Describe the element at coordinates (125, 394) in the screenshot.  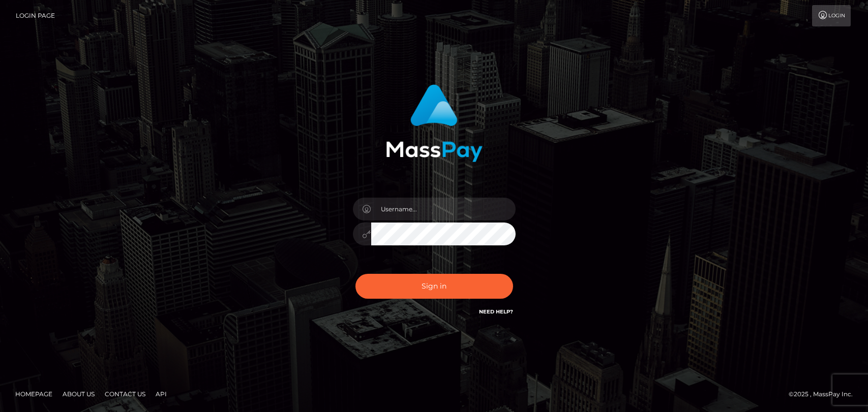
I see `a: Contact Us` at that location.